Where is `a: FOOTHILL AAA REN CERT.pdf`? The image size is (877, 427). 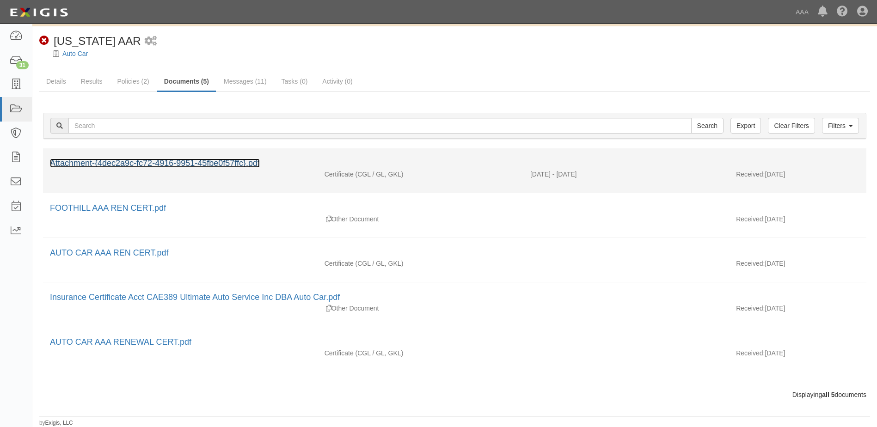
a: FOOTHILL AAA REN CERT.pdf is located at coordinates (108, 208).